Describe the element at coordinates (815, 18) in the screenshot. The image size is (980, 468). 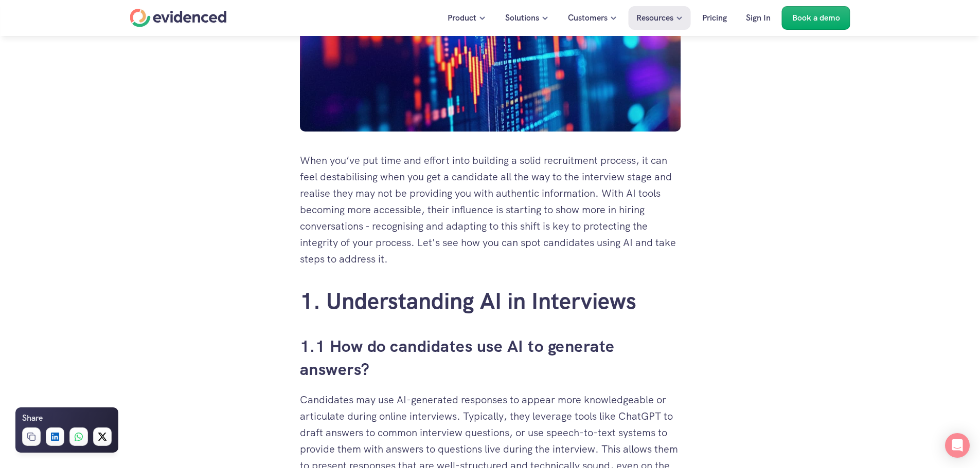
I see `p: Book a demo` at that location.